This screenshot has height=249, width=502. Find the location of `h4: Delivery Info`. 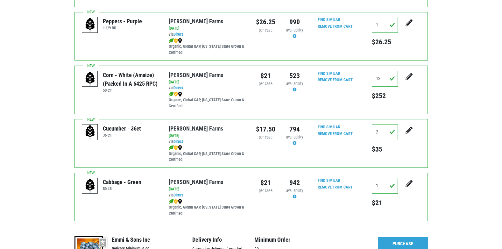

h4: Delivery Info is located at coordinates (223, 240).